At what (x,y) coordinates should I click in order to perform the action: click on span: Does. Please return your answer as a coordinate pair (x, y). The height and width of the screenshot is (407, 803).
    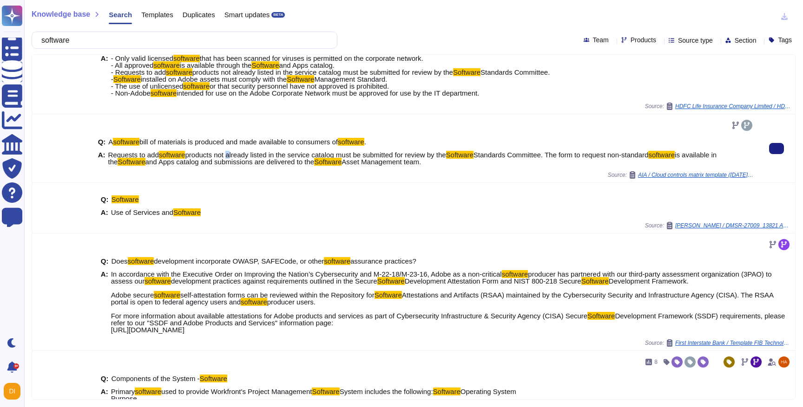
    Looking at the image, I should click on (119, 261).